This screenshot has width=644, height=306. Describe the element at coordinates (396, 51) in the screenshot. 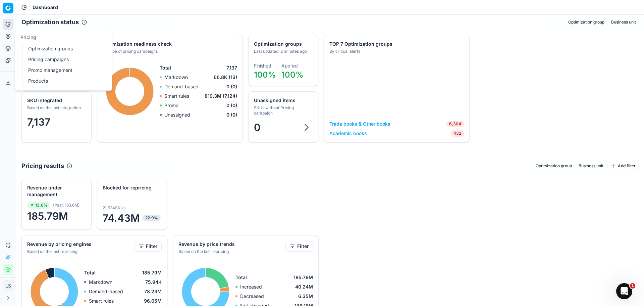

I see `div: By critical alerts` at that location.